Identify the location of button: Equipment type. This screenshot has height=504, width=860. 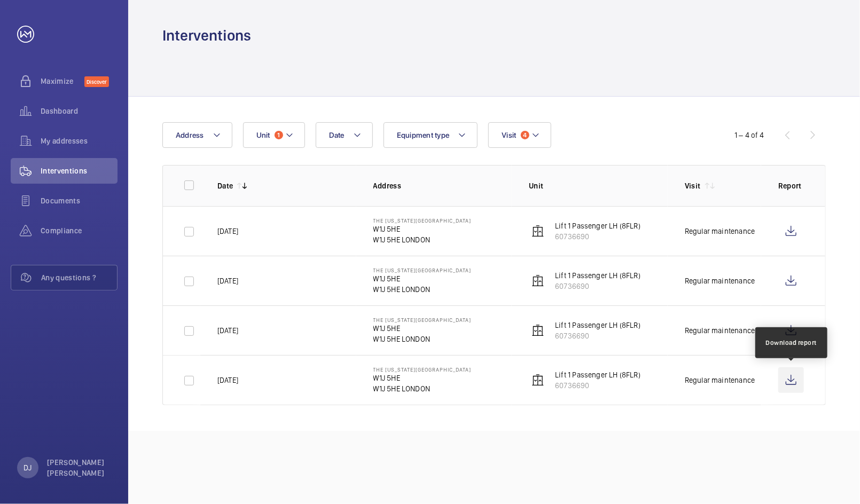
(430, 136).